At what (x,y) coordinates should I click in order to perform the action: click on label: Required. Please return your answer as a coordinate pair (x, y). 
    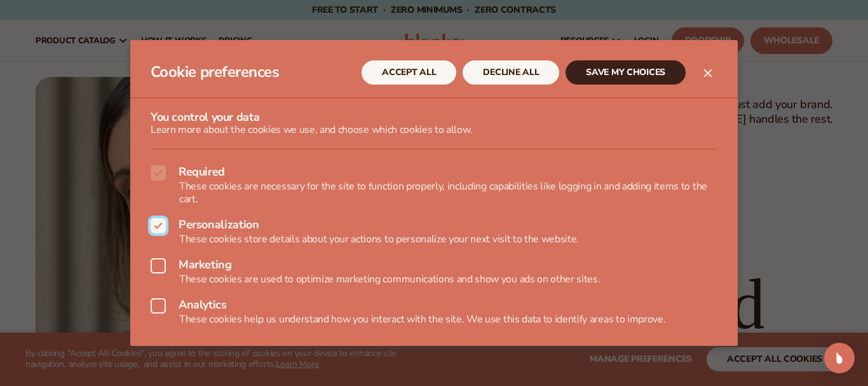
    Looking at the image, I should click on (434, 172).